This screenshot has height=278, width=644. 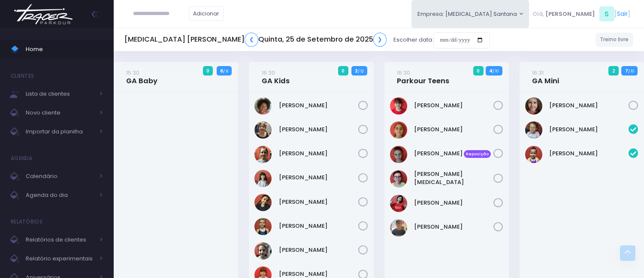 I want to click on small: 16:31, so click(x=537, y=72).